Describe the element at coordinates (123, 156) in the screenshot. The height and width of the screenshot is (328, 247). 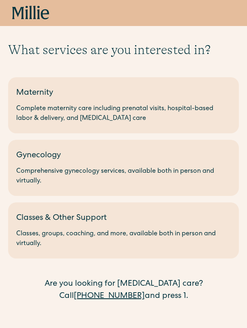
I see `div: Gynecology` at that location.